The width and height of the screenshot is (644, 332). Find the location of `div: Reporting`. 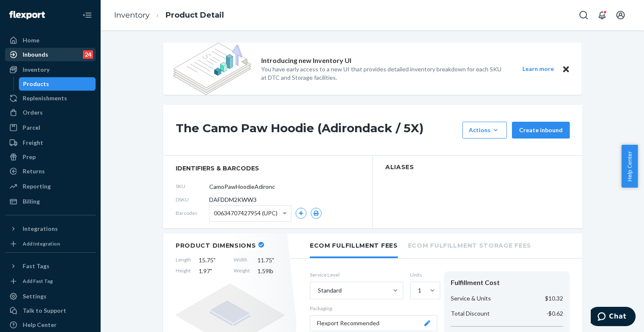

div: Reporting is located at coordinates (36, 186).